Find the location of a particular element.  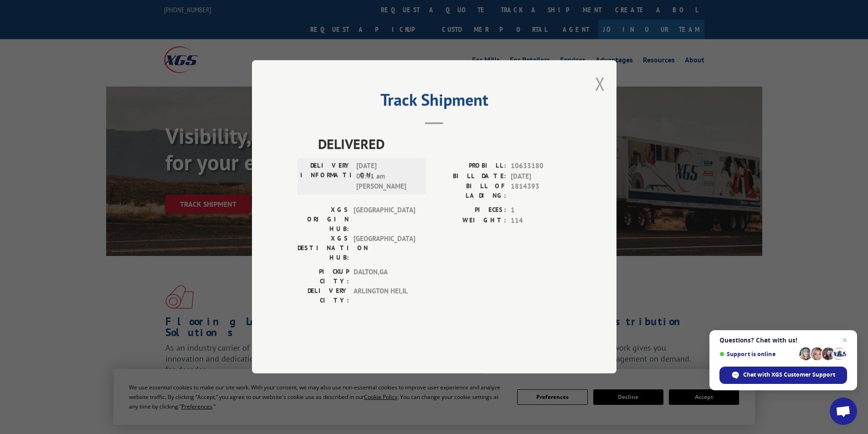

label: DELIVERY CITY: is located at coordinates (323, 296).